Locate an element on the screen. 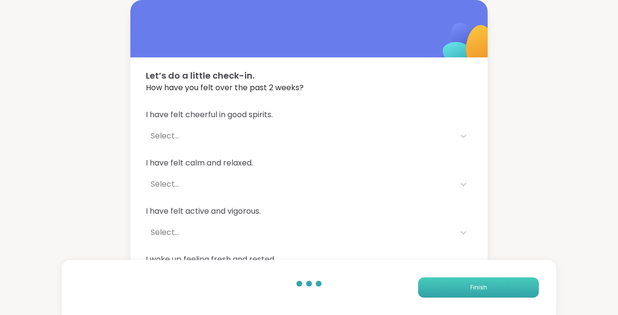  span: I have felt calm and relaxed. is located at coordinates (309, 163).